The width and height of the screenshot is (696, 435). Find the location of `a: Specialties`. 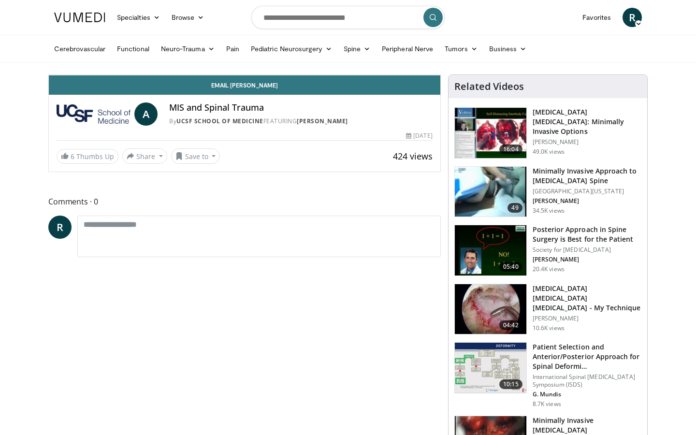

a: Specialties is located at coordinates (138, 17).